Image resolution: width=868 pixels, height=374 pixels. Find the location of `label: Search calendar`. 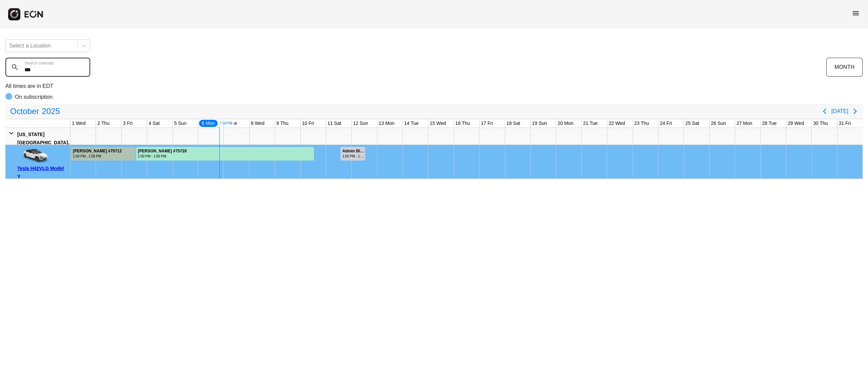

label: Search calendar is located at coordinates (39, 63).